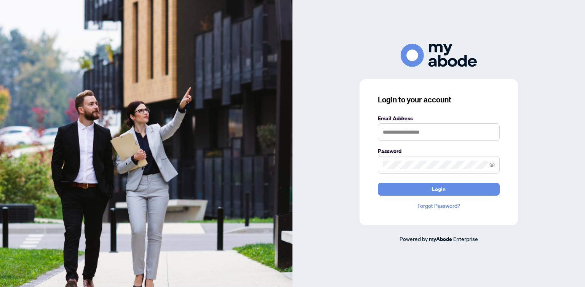  I want to click on span: Enterprise, so click(466, 239).